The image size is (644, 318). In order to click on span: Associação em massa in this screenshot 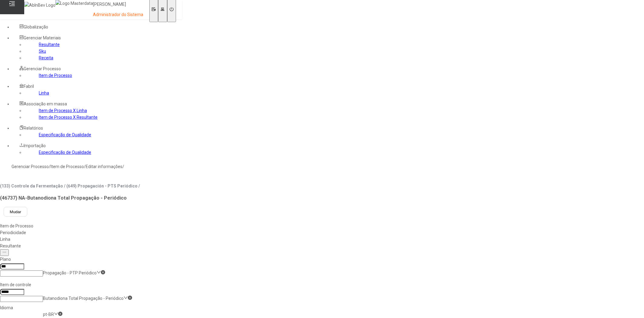, I will do `click(45, 104)`.